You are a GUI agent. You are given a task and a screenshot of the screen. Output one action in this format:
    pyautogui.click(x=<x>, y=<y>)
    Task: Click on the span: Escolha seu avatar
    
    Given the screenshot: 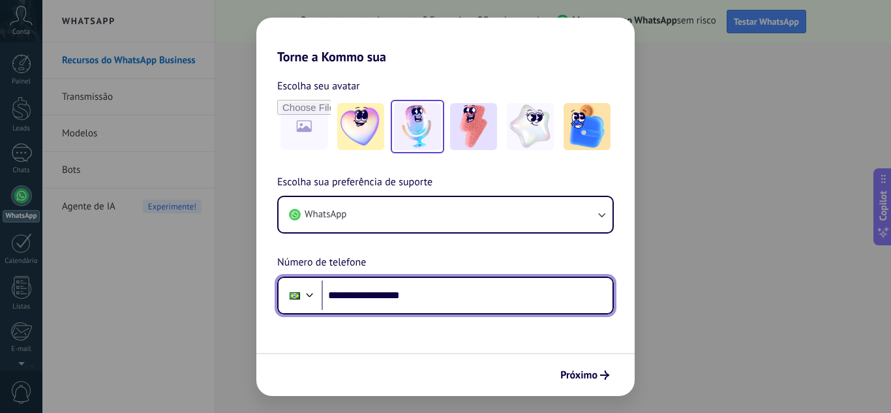 What is the action you would take?
    pyautogui.click(x=318, y=86)
    